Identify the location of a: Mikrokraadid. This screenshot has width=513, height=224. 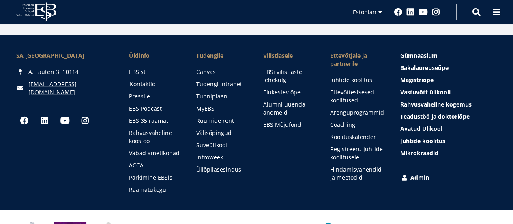
(449, 153).